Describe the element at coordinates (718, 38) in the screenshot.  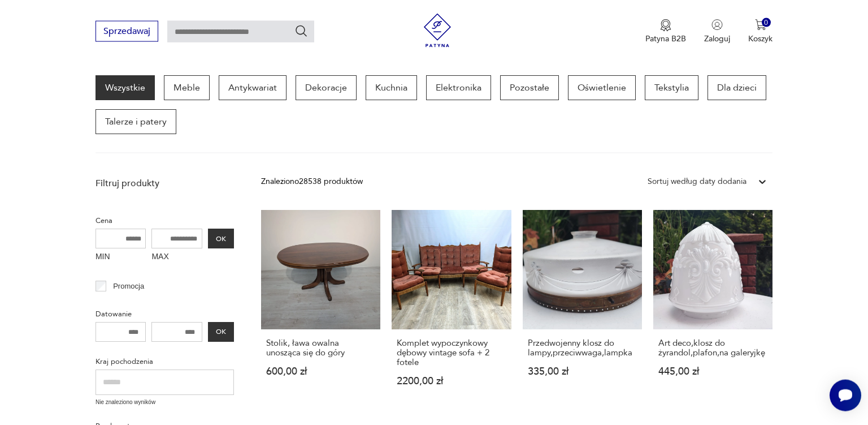
I see `p: Zaloguj` at that location.